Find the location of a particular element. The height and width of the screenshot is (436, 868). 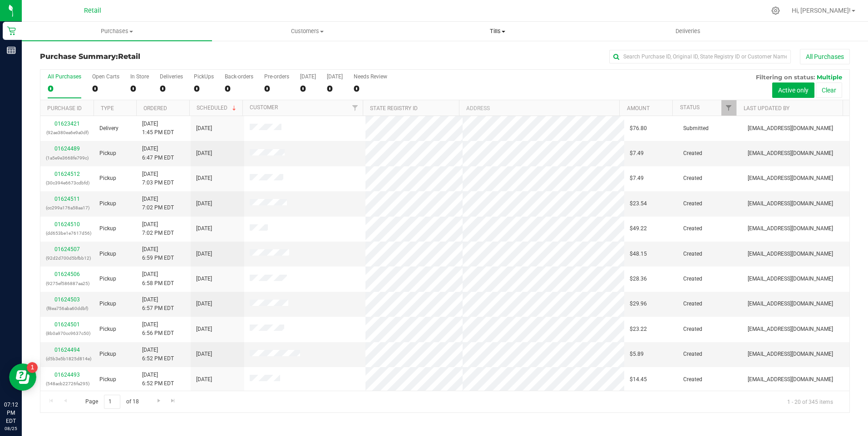

span: $5.89 is located at coordinates (636, 354).